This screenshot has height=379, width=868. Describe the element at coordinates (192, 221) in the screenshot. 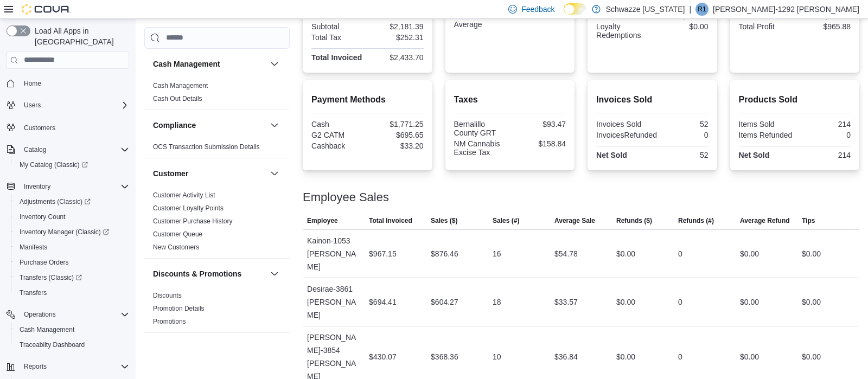

I see `span: Customer Purchase History` at that location.